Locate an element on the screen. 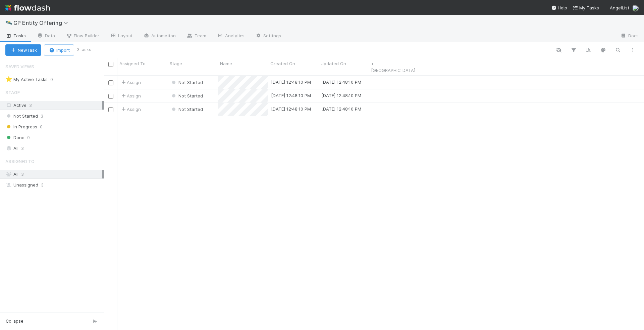 Image resolution: width=644 pixels, height=330 pixels. span: Name is located at coordinates (226, 64).